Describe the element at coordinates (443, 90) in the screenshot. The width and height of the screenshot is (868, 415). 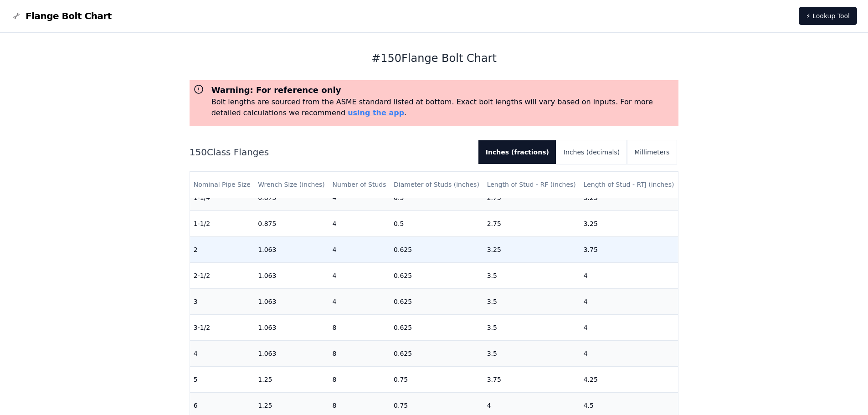
I see `h3: Warning: For reference only` at that location.